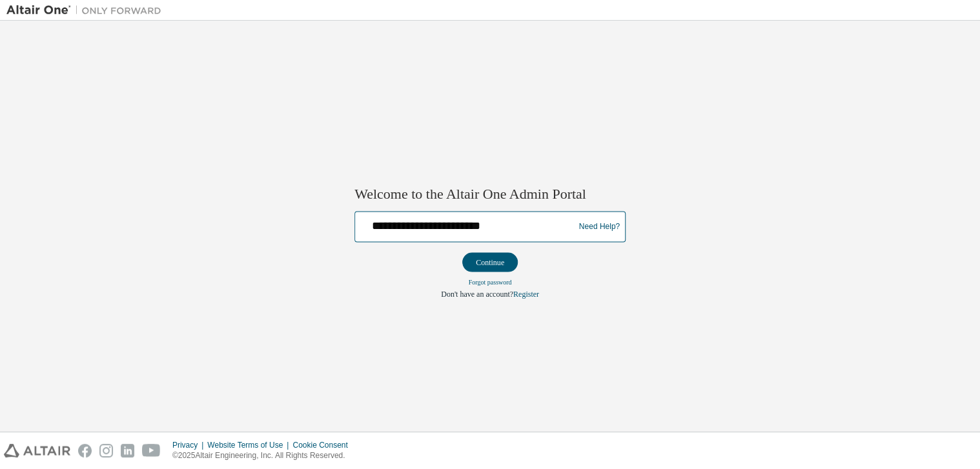 The width and height of the screenshot is (980, 469). What do you see at coordinates (477, 294) in the screenshot?
I see `span: Don't have an account?` at bounding box center [477, 294].